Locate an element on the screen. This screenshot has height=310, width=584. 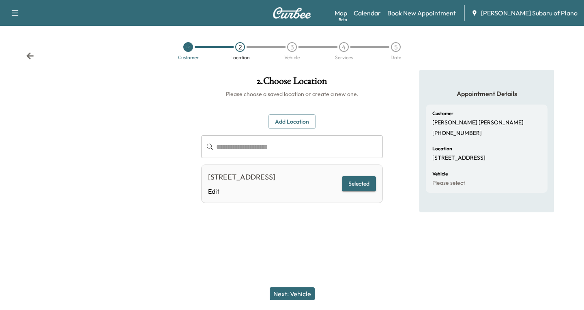
img: Curbee Logo is located at coordinates (292, 13).